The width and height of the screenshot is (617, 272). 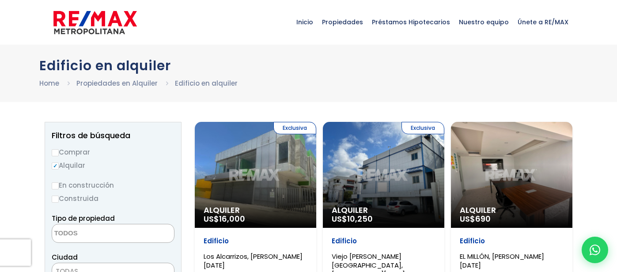 What do you see at coordinates (117, 83) in the screenshot?
I see `a: Propiedades en Alquiler` at bounding box center [117, 83].